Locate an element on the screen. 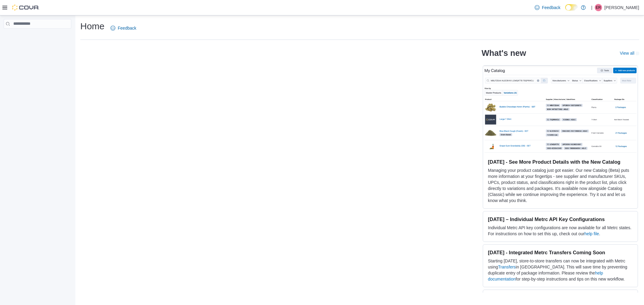  span: ER is located at coordinates (599, 8).